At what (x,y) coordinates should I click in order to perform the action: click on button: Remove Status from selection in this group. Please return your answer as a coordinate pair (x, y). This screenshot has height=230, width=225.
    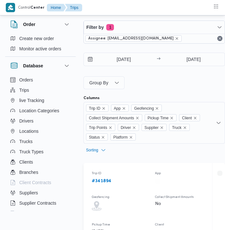
    Looking at the image, I should click on (103, 138).